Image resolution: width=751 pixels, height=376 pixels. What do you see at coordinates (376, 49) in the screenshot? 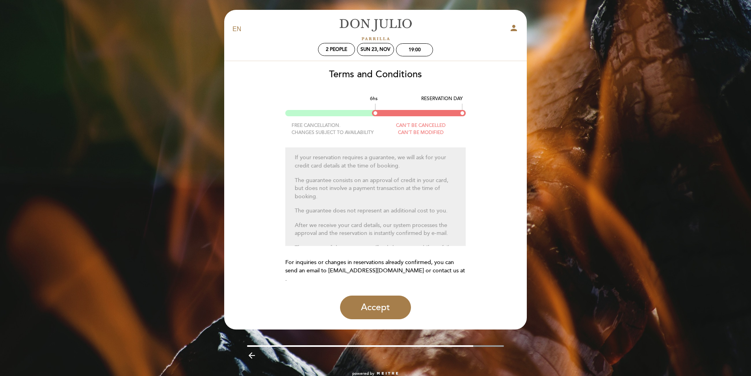
I see `div: Sun 23, Nov` at bounding box center [376, 49].